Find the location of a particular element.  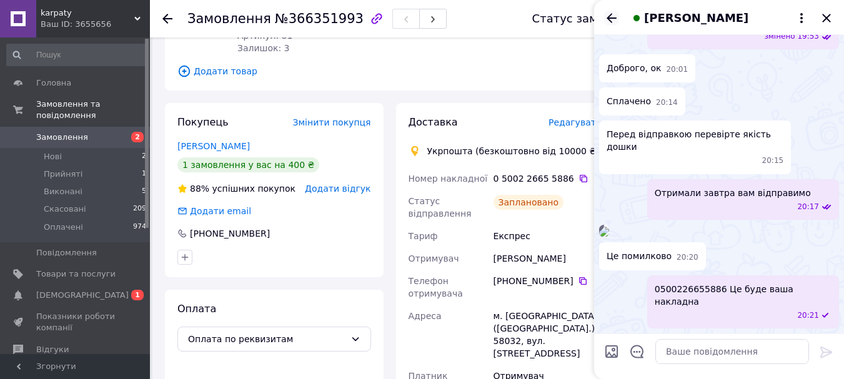

span: 20:01 12.10.2025 is located at coordinates (676, 69).